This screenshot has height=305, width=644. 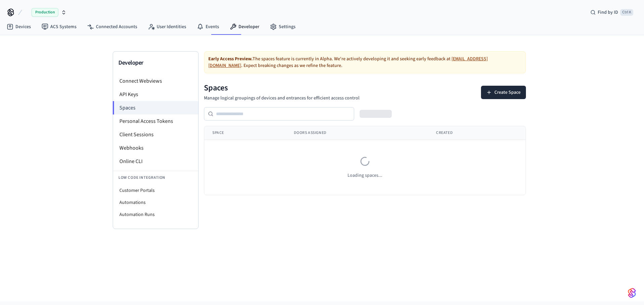 I want to click on li: Personal Access Tokens, so click(x=155, y=121).